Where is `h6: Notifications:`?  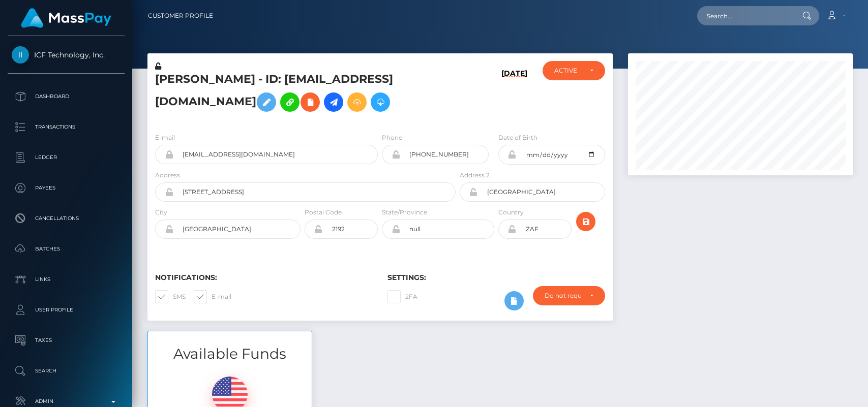 h6: Notifications: is located at coordinates (264, 278).